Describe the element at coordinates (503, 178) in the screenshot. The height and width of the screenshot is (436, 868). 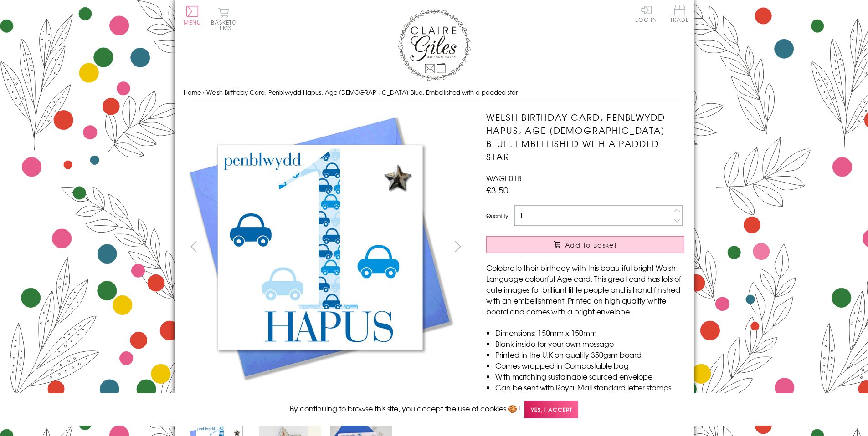
I see `span: WAGE01B` at that location.